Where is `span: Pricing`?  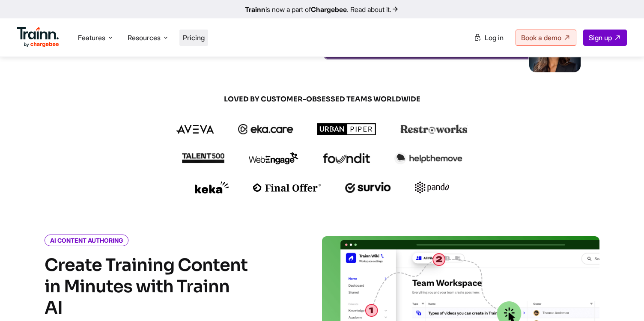 span: Pricing is located at coordinates (194, 38).